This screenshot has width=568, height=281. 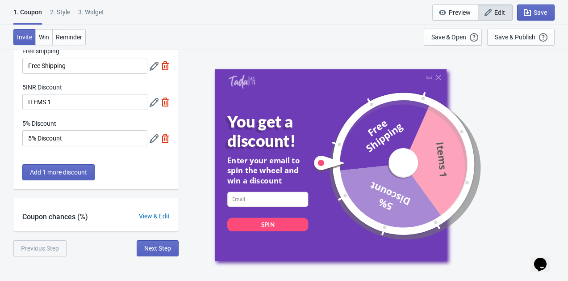 I want to click on span: Preview, so click(x=460, y=13).